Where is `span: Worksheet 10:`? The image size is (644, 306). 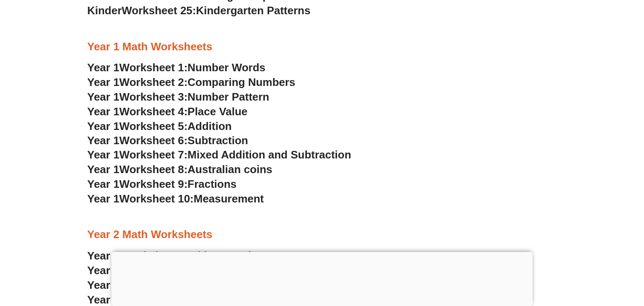
span: Worksheet 10: is located at coordinates (156, 199).